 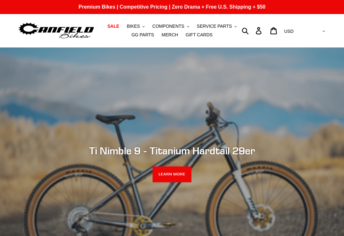 What do you see at coordinates (143, 35) in the screenshot?
I see `a: GG PARTS` at bounding box center [143, 35].